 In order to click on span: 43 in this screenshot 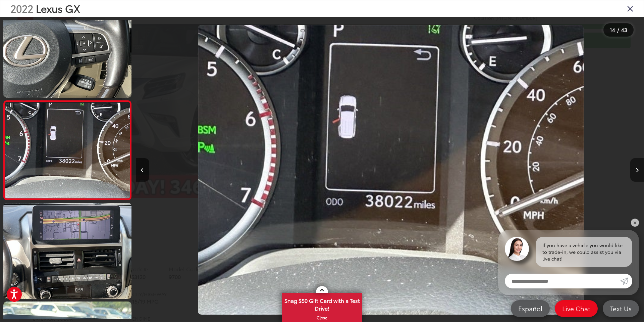, I will do `click(624, 30)`.